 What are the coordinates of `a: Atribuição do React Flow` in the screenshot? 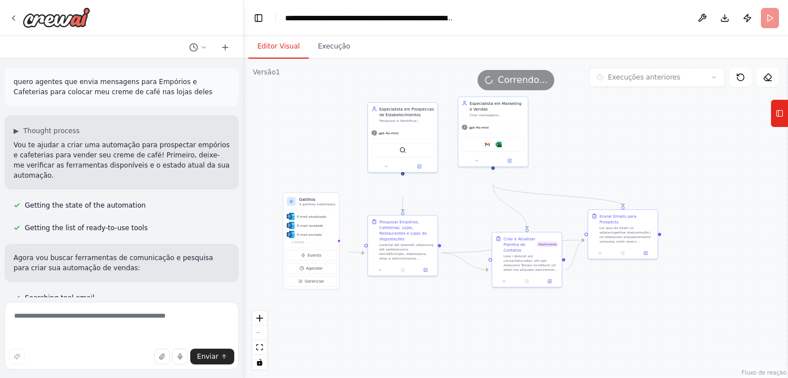 It's located at (764, 373).